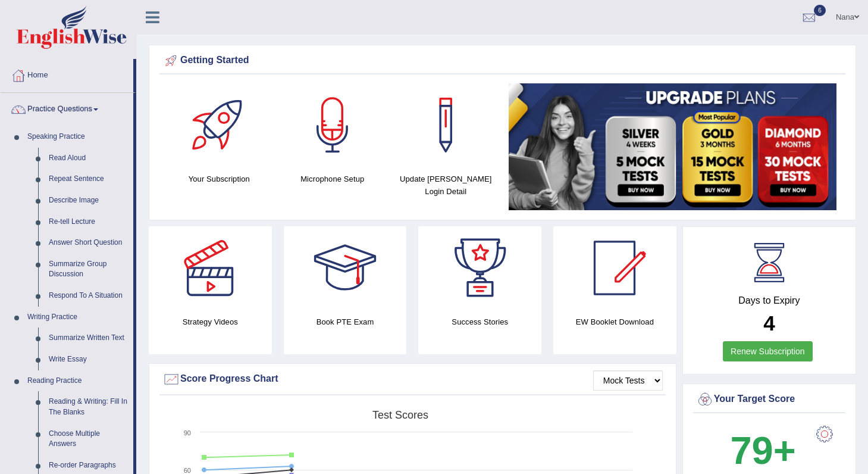  I want to click on h4: Microphone Setup, so click(333, 179).